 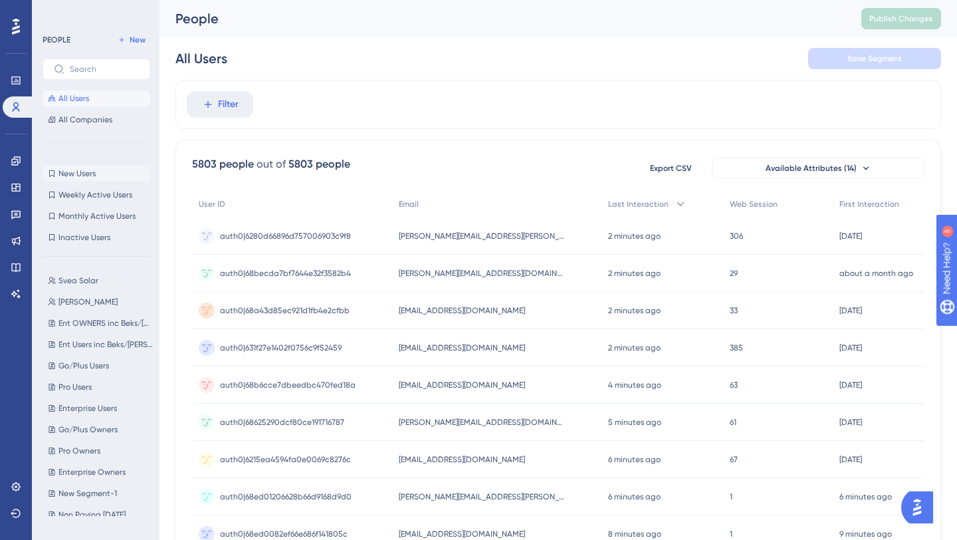 I want to click on time: 9 minutes ago, so click(x=865, y=534).